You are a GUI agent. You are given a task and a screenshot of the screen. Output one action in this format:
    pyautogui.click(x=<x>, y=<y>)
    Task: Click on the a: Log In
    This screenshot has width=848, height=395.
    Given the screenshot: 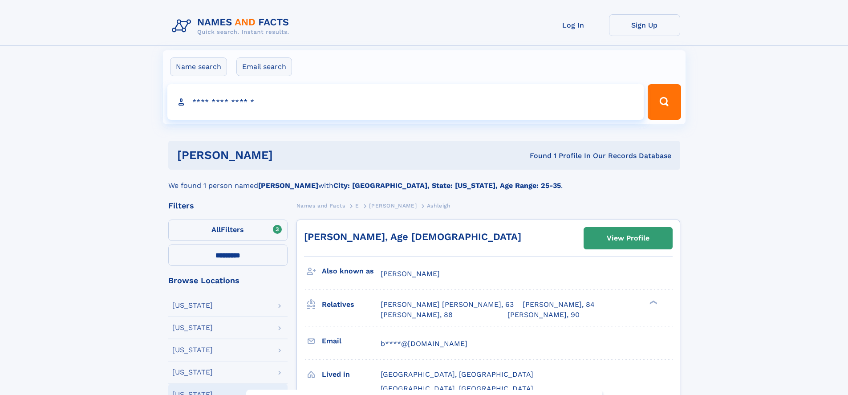 What is the action you would take?
    pyautogui.click(x=573, y=25)
    